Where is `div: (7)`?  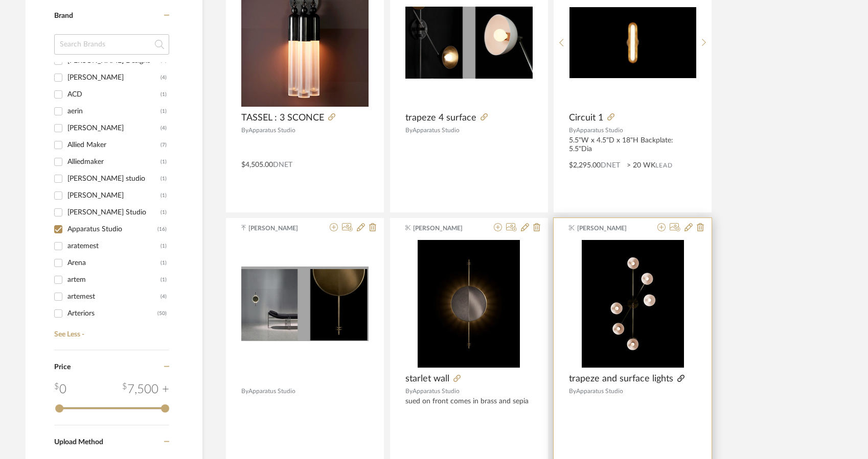 div: (7) is located at coordinates (164, 145).